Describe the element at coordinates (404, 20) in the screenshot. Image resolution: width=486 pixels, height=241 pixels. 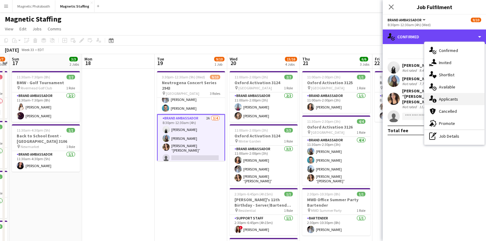
I see `span: Brand Ambassador` at that location.